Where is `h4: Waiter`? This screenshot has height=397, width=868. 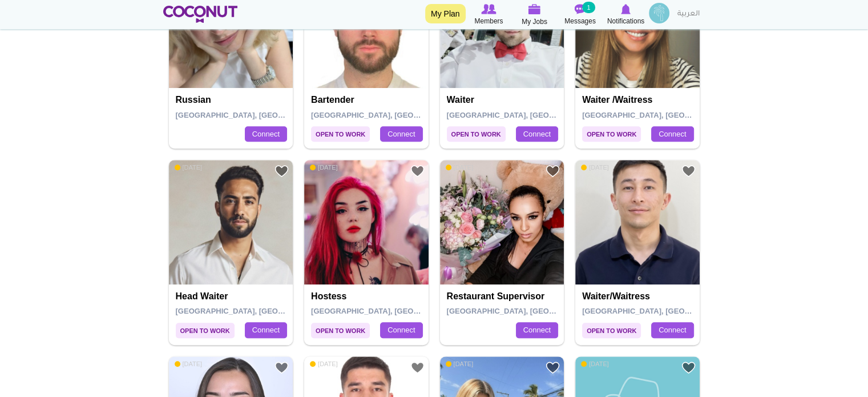
h4: Waiter is located at coordinates (503, 100).